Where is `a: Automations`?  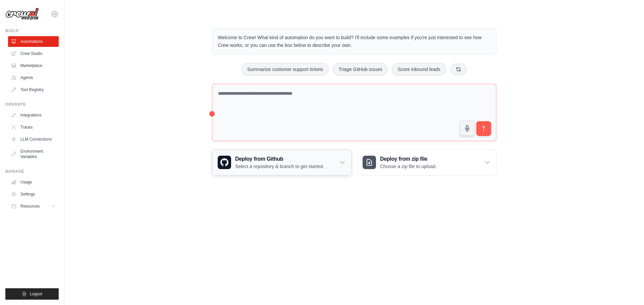
a: Automations is located at coordinates (33, 41).